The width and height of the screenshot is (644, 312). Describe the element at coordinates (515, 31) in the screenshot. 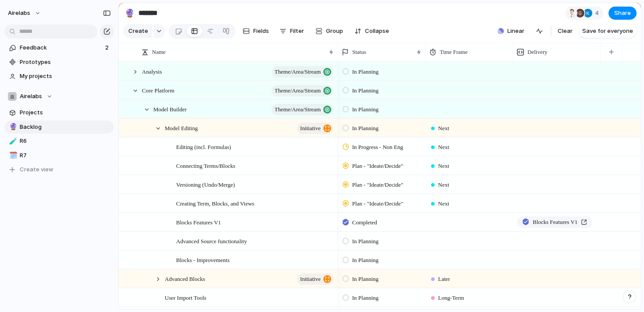

I see `span: Linear` at that location.